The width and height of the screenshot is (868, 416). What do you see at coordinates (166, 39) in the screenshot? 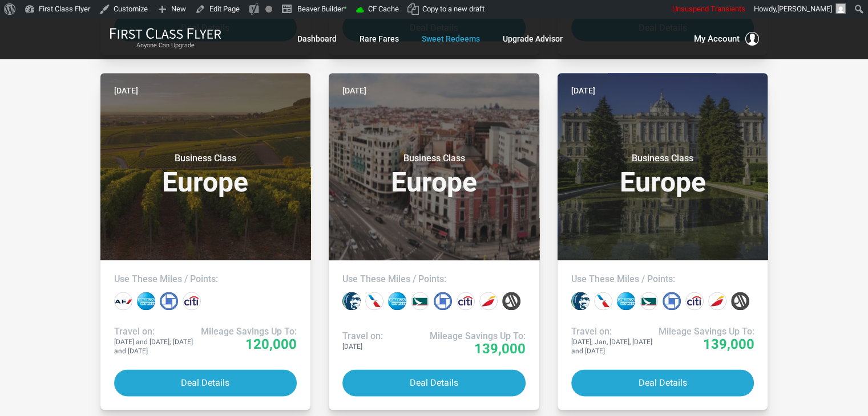
I see `a: First Class FlyerAnyone Can Upgrade` at bounding box center [166, 39].